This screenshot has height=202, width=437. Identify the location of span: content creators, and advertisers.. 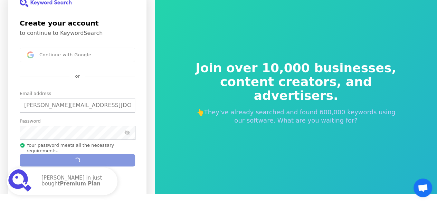
(296, 89).